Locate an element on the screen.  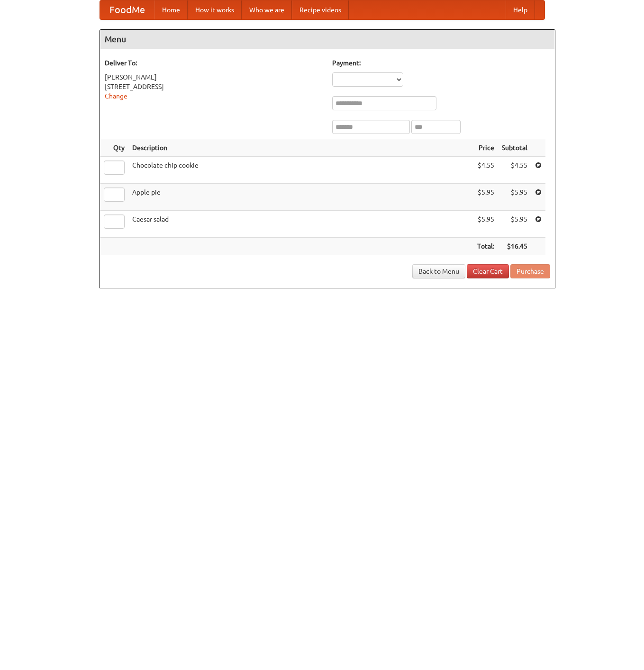
th: Total: is located at coordinates (485, 246).